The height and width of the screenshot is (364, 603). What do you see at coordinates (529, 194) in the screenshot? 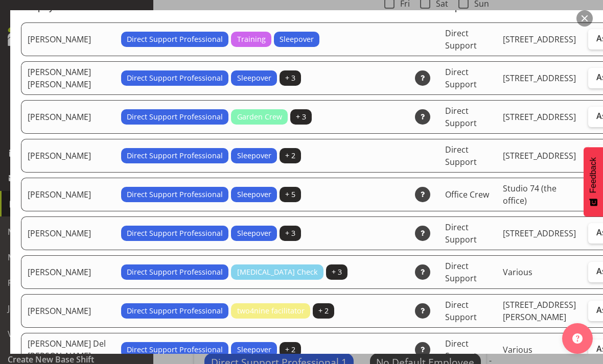
I see `span: Studio 74 (the office)` at bounding box center [529, 194].